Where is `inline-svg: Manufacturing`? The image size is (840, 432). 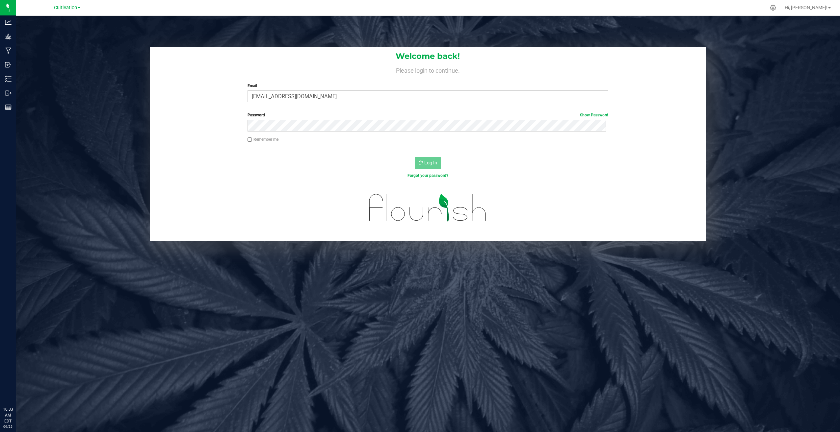
inline-svg: Manufacturing is located at coordinates (8, 51).